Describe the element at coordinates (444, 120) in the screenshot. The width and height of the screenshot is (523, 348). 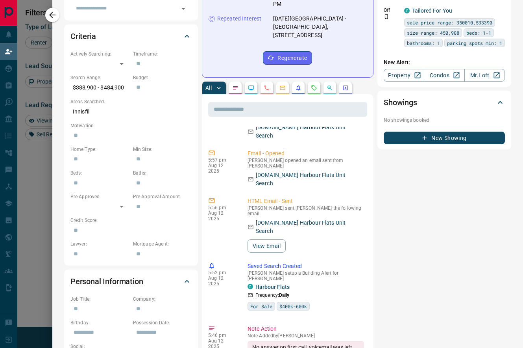
I see `p: No showings booked` at that location.